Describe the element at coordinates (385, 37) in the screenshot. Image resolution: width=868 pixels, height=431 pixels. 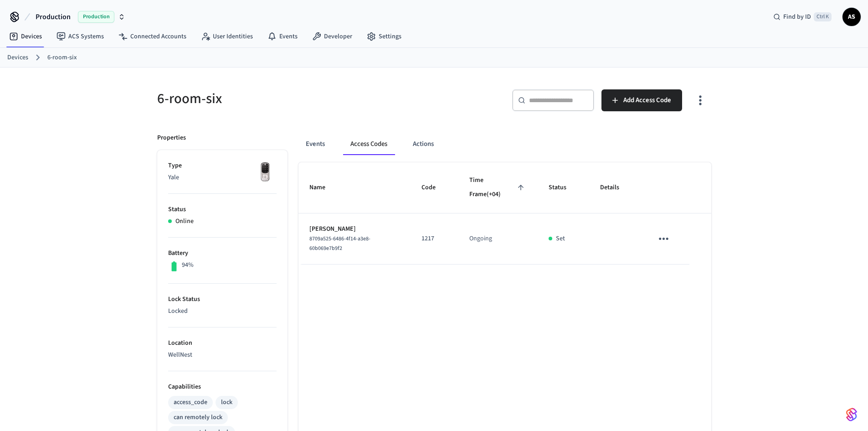
I see `a: Settings` at that location.